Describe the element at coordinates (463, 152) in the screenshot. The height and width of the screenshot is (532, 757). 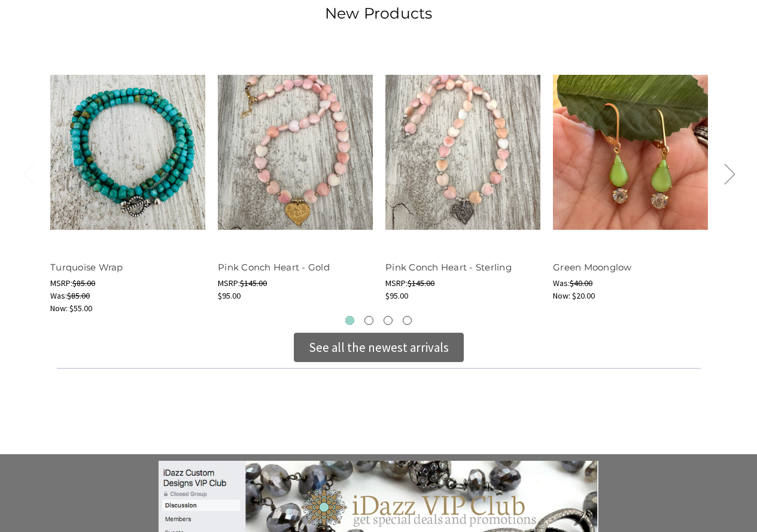
I see `img: Pink Conch Heart - Sterling` at that location.